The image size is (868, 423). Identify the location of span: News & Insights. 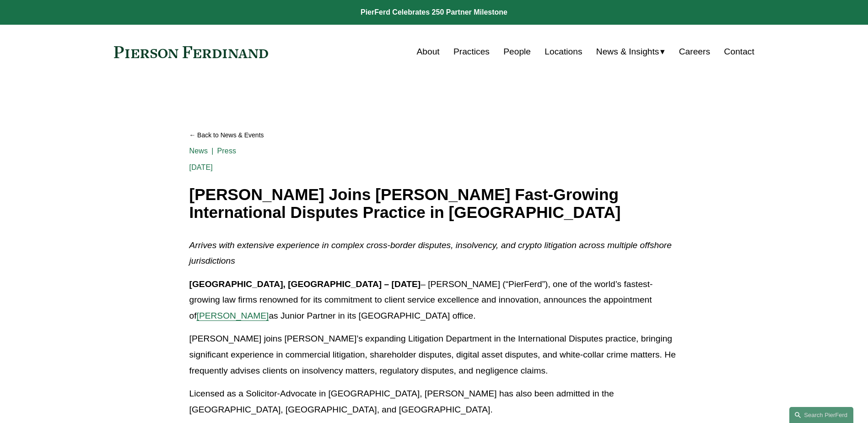
(628, 51).